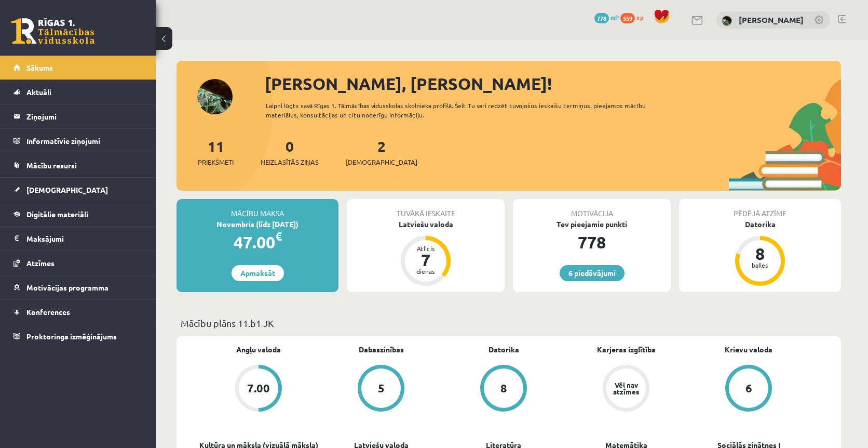 Image resolution: width=868 pixels, height=448 pixels. I want to click on div: Laipni lūgts savā Rīgas 1. Tālmācības vidusskolas skolnieka profilā. Šeit Tu vari redzēt tuvojošo..., so click(465, 110).